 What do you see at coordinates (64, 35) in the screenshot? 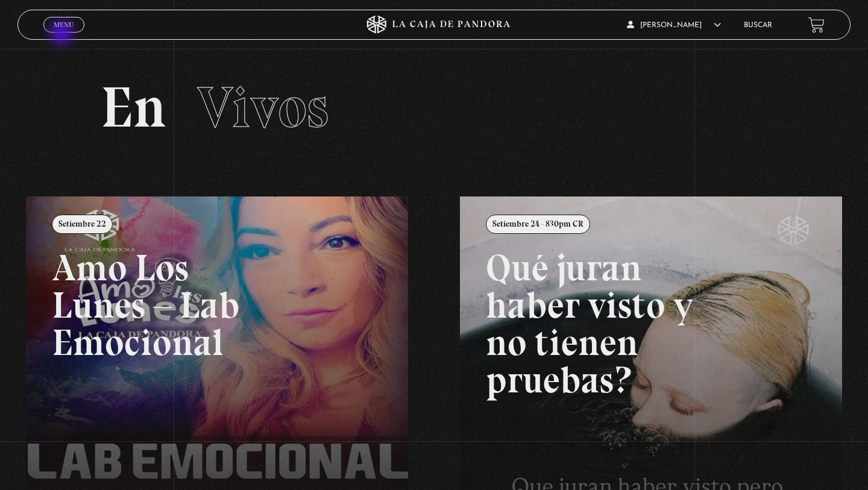
I see `span: Cerrar` at bounding box center [64, 35].